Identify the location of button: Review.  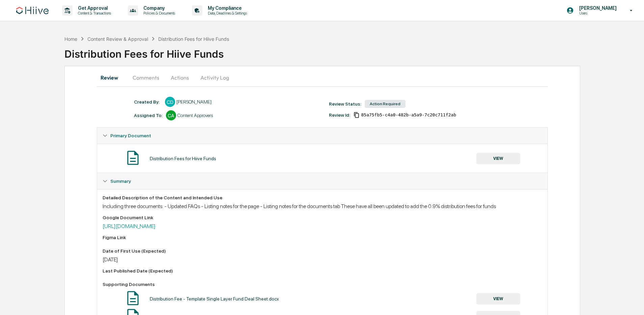
(112, 78).